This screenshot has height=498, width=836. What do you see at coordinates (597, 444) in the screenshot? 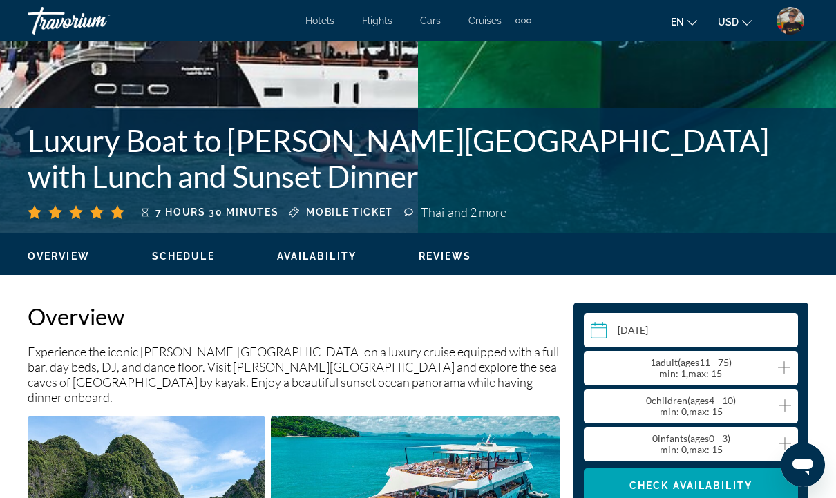
I see `button: Decrement infants` at bounding box center [597, 444].